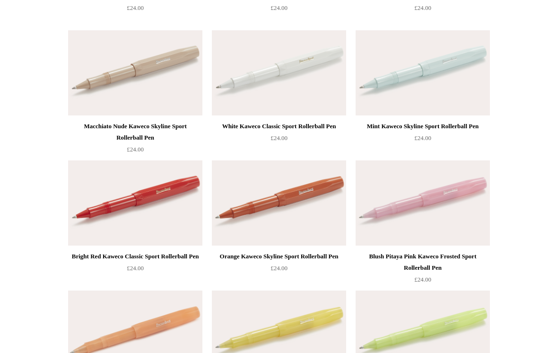  Describe the element at coordinates (279, 203) in the screenshot. I see `img: Orange Kaweco Skyline Sport Rollerball Pen` at that location.